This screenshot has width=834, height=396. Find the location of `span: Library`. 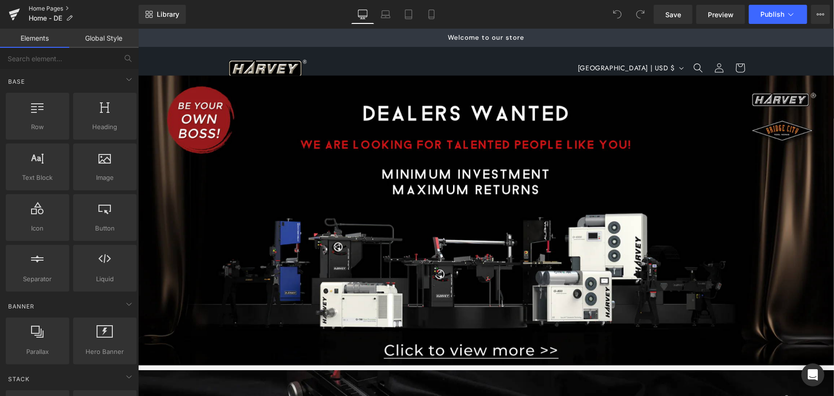

span: Library is located at coordinates (168, 14).